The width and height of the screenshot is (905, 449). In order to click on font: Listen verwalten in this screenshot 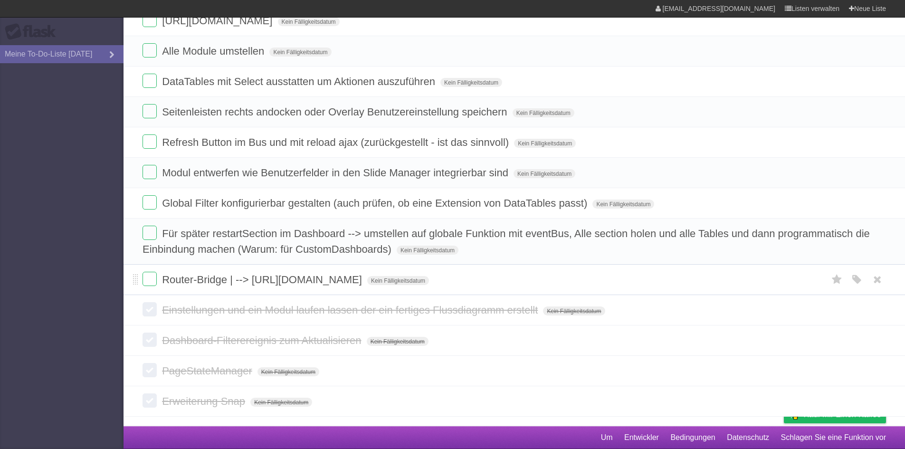, I will do `click(816, 9)`.